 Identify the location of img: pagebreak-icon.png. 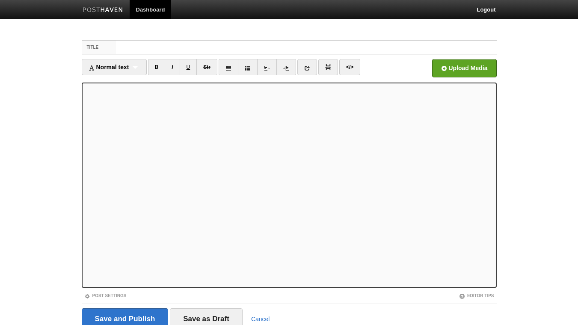
(328, 67).